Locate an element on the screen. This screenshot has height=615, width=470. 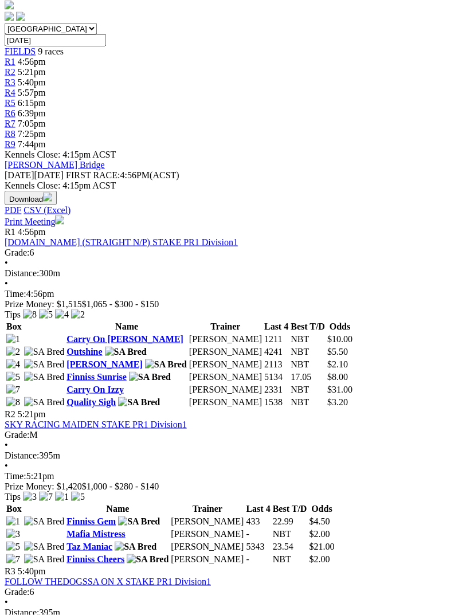
a: Print Meeting is located at coordinates (34, 221).